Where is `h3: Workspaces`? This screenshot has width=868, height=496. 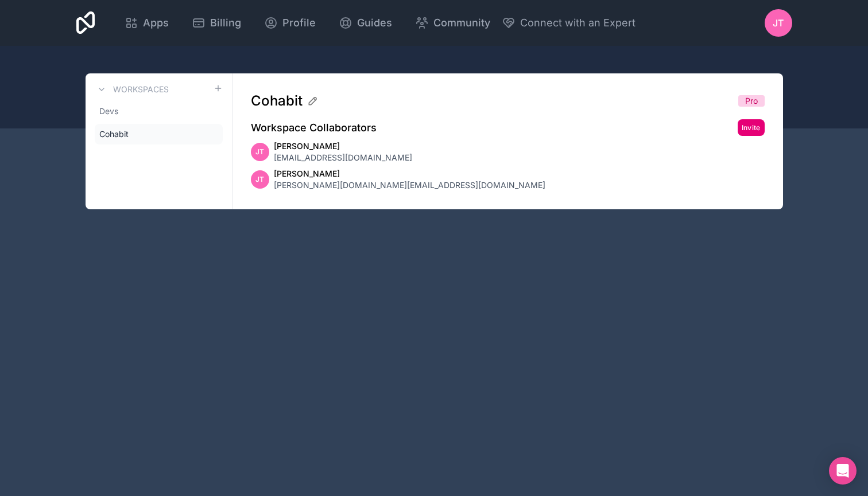 h3: Workspaces is located at coordinates (141, 89).